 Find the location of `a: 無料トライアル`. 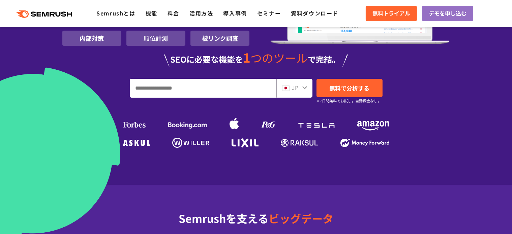

a: 無料トライアル is located at coordinates (391, 13).